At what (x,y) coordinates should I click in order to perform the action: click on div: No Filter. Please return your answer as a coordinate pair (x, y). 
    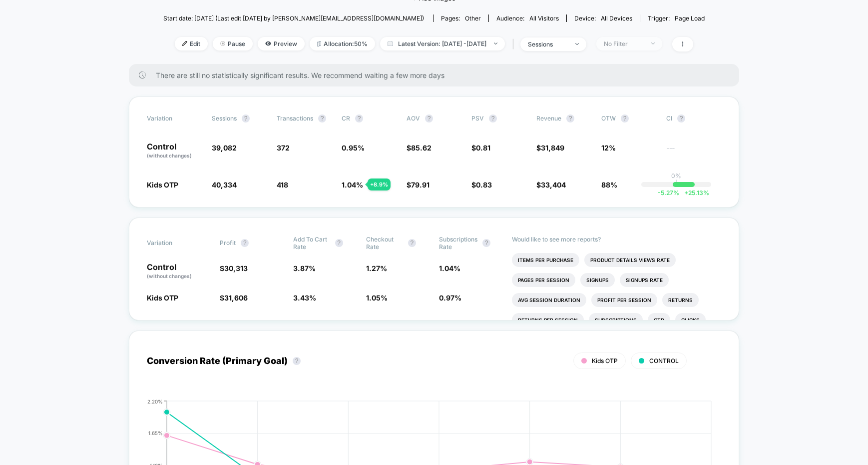
    Looking at the image, I should click on (623, 44).